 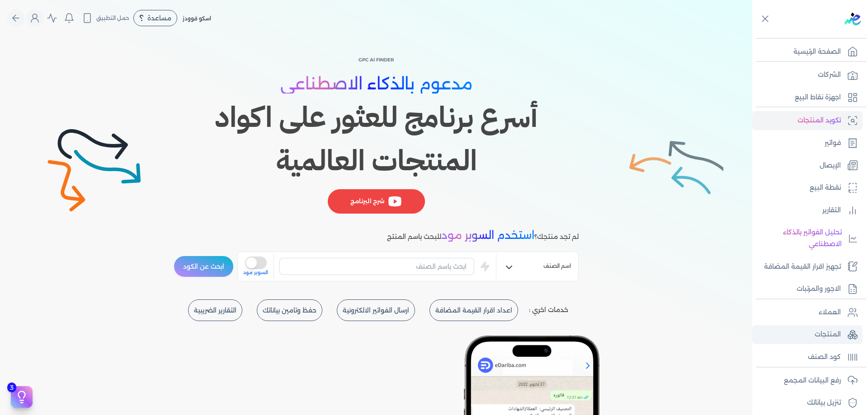 I want to click on p: تجهيز اقرار القيمة المضافة, so click(x=802, y=267).